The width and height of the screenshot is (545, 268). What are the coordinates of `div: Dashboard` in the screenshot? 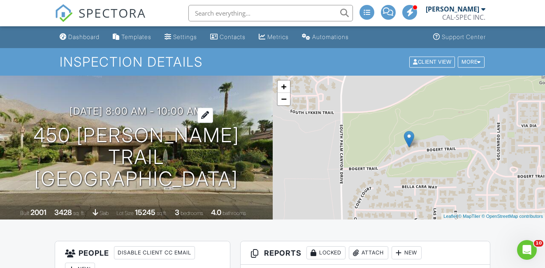 It's located at (84, 37).